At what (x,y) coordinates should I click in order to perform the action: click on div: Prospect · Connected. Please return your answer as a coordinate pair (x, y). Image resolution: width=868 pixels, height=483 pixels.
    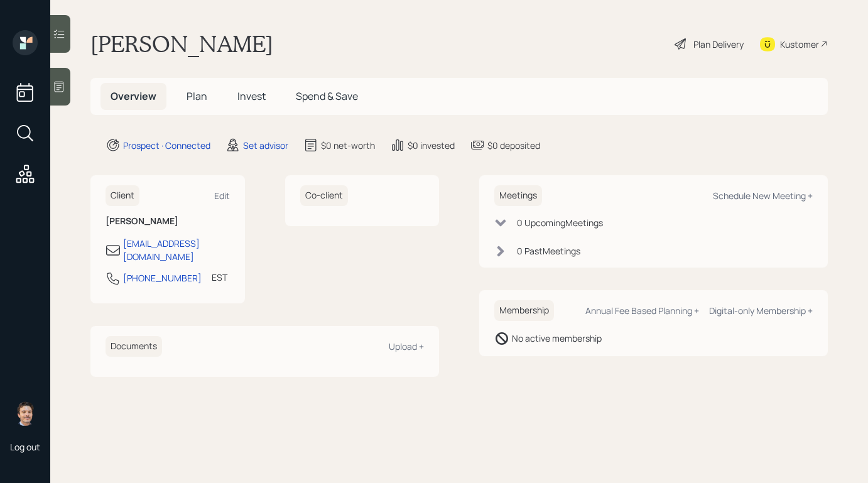
    Looking at the image, I should click on (166, 146).